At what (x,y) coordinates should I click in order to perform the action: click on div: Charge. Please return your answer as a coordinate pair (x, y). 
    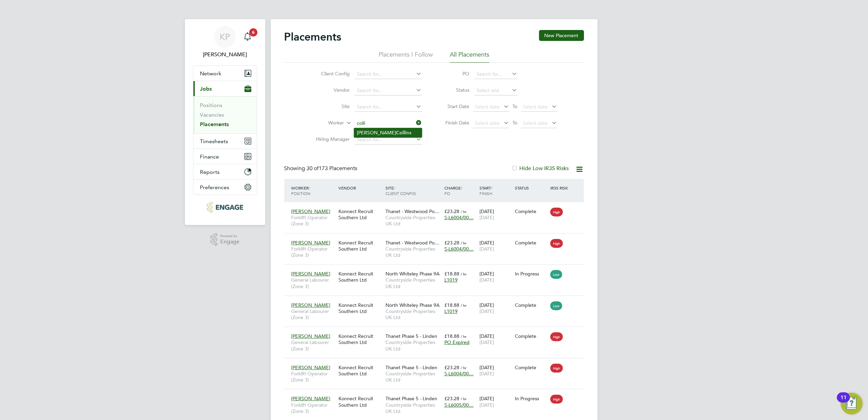
    Looking at the image, I should click on (460, 190).